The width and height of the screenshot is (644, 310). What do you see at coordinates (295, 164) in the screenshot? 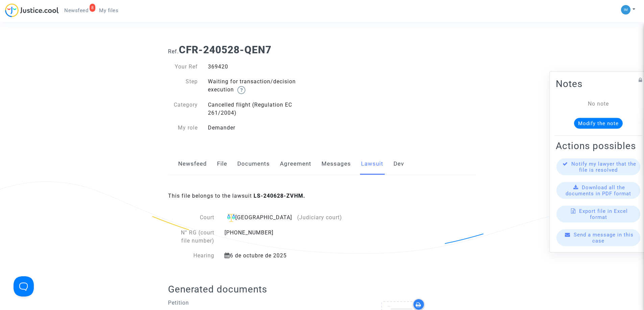
I see `a: Agreement` at bounding box center [295, 164].